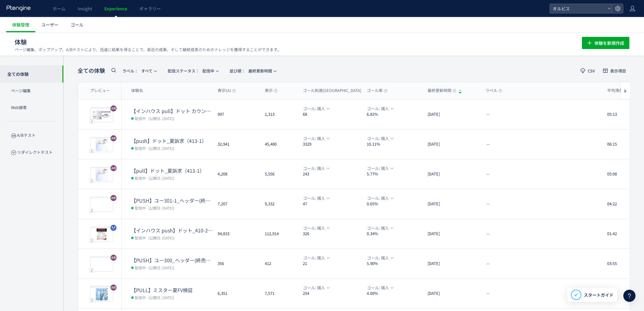  Describe the element at coordinates (599, 295) in the screenshot. I see `span: スタートガイド` at that location.